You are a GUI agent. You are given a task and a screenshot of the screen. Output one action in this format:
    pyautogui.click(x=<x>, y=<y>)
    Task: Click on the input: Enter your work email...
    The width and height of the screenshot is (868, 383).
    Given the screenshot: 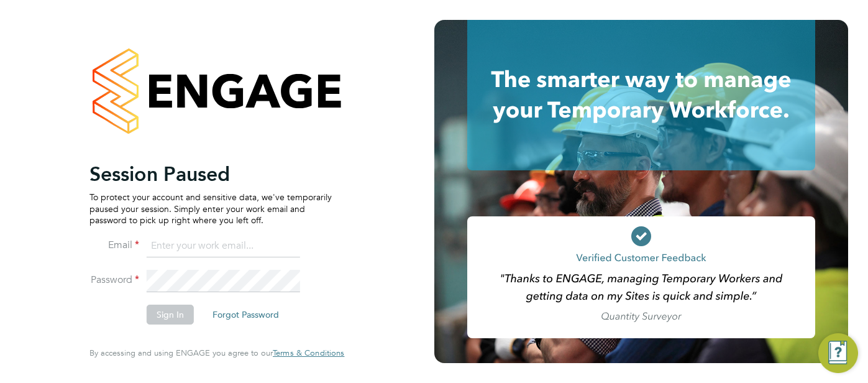 What is the action you would take?
    pyautogui.click(x=223, y=246)
    